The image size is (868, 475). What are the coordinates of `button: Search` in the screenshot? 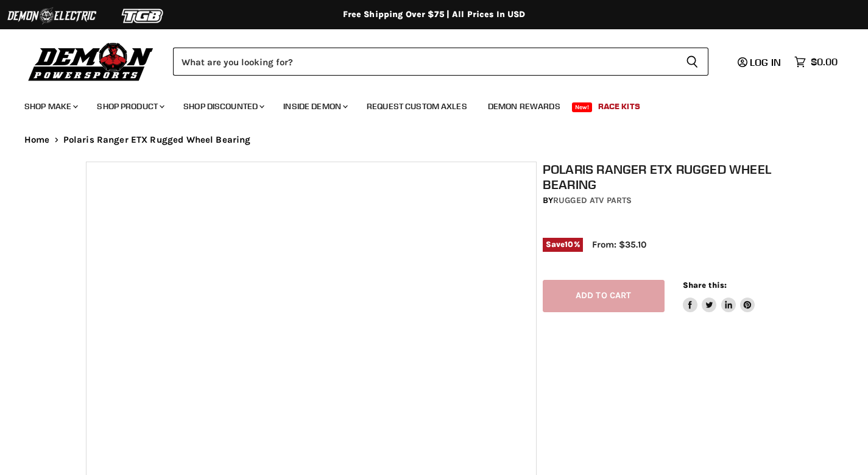 It's located at (692, 61).